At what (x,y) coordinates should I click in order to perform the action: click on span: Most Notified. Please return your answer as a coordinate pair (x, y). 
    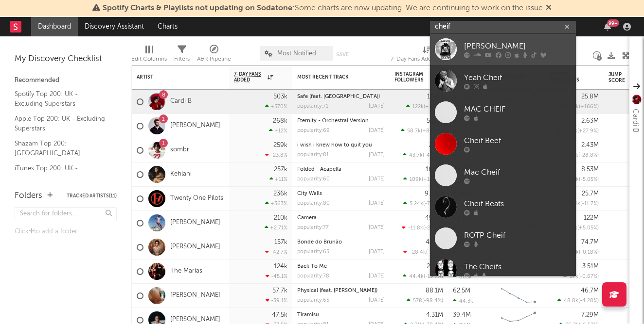
    Looking at the image, I should click on (297, 54).